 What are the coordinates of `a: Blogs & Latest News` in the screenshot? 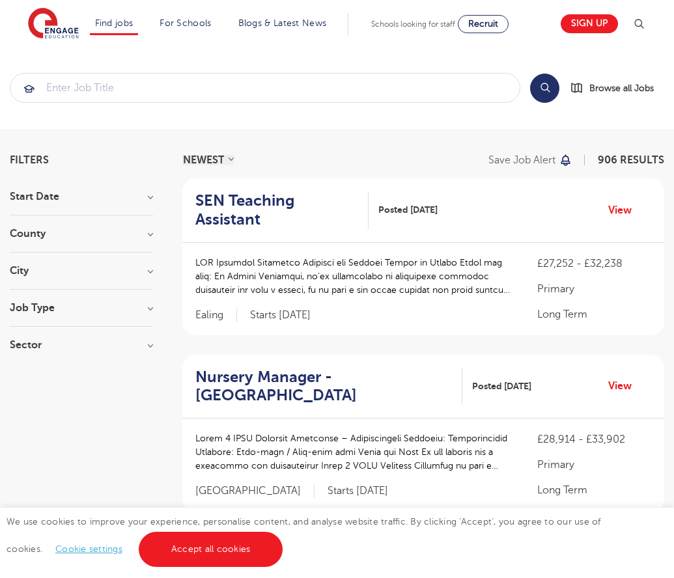 It's located at (283, 23).